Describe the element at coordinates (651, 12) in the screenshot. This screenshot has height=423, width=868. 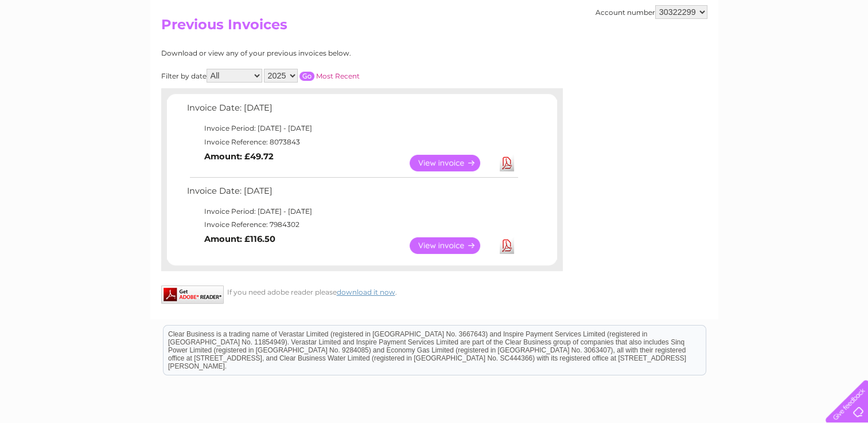
I see `div: Account number` at that location.